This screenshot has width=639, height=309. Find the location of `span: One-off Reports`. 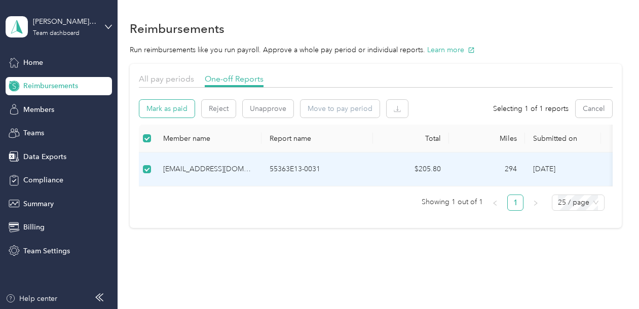

span: One-off Reports is located at coordinates (234, 79).